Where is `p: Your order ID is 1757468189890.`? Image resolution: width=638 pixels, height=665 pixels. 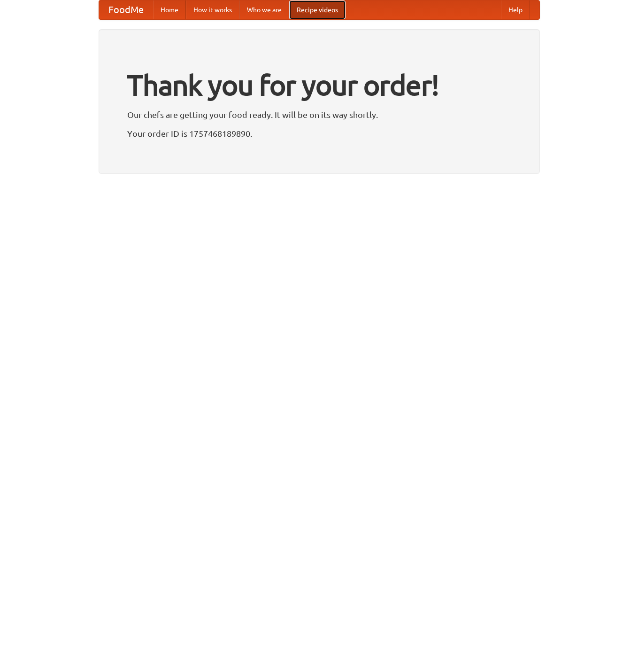 p: Your order ID is 1757468189890. is located at coordinates (319, 133).